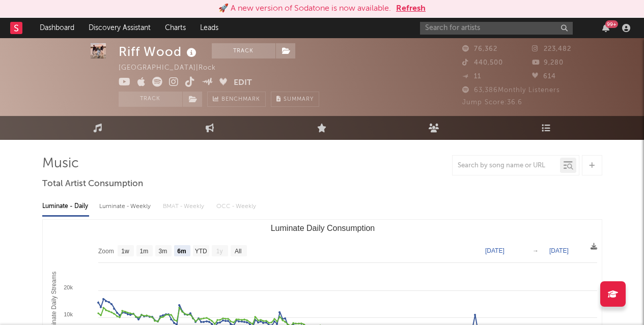 This screenshot has width=644, height=325. What do you see at coordinates (68, 288) in the screenshot?
I see `text: 20k` at bounding box center [68, 288].